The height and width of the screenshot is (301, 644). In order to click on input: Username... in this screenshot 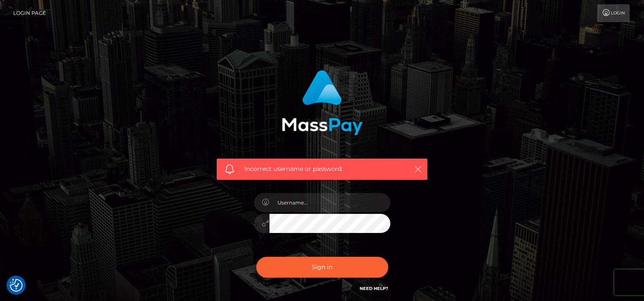, I will do `click(330, 202)`.